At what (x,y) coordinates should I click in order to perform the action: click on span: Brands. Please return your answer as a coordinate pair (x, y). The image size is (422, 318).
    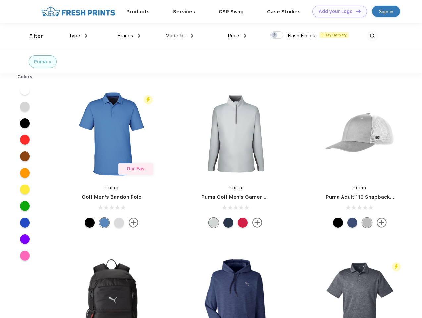
    Looking at the image, I should click on (125, 36).